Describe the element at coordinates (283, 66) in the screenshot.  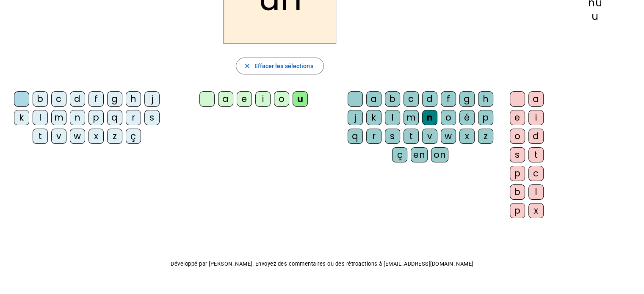
I see `span: Effacer les sélections` at that location.